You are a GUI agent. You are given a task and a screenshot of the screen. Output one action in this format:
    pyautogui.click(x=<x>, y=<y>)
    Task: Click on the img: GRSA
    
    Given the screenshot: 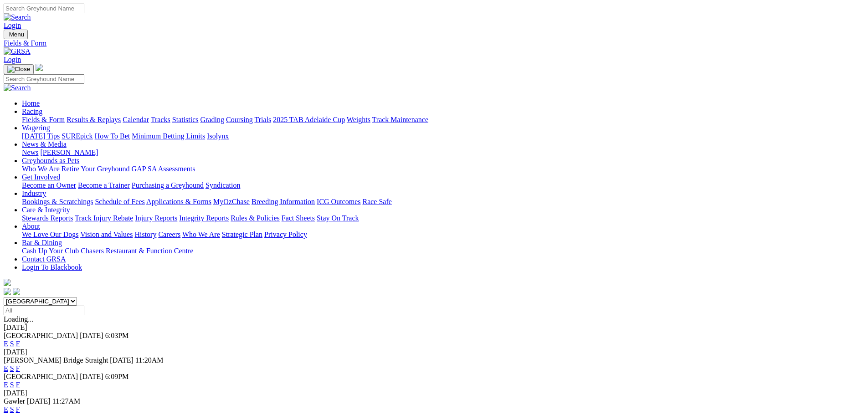 What is the action you would take?
    pyautogui.click(x=17, y=52)
    